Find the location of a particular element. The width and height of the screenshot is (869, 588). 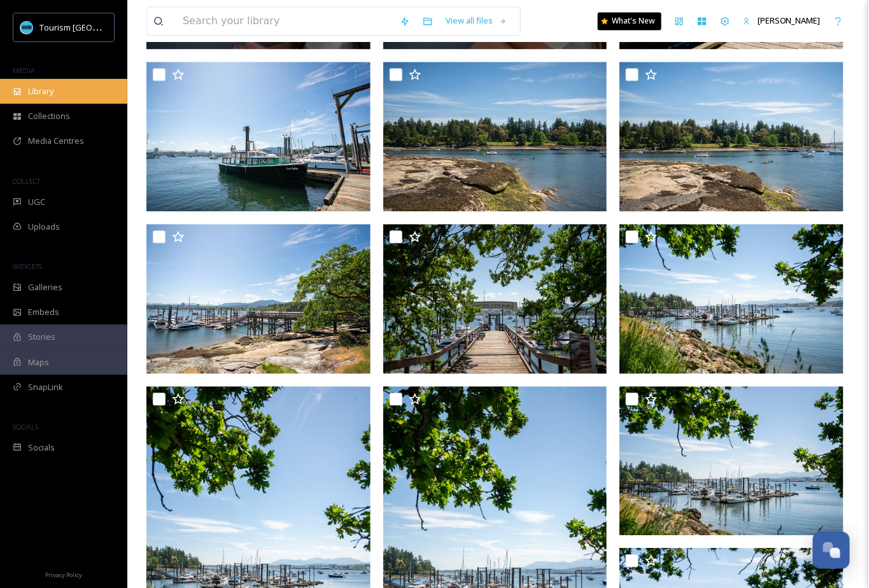

img: TMC02934.jpg is located at coordinates (732, 136).